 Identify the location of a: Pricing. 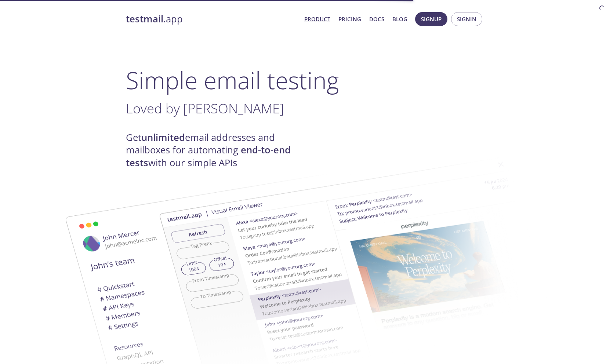
(350, 19).